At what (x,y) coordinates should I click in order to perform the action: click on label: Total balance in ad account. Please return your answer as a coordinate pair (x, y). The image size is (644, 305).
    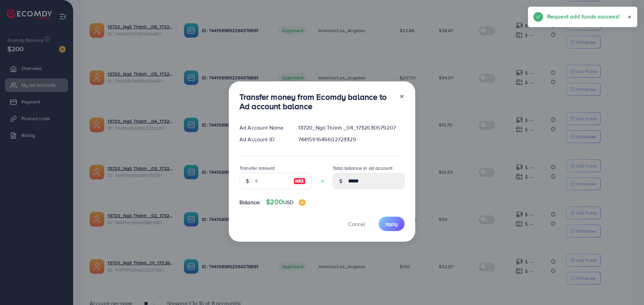
    Looking at the image, I should click on (363, 168).